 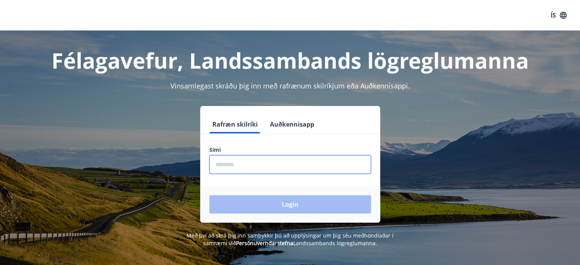 I want to click on h1: Félagavefur, Landssambands lögreglumanna, so click(x=290, y=60).